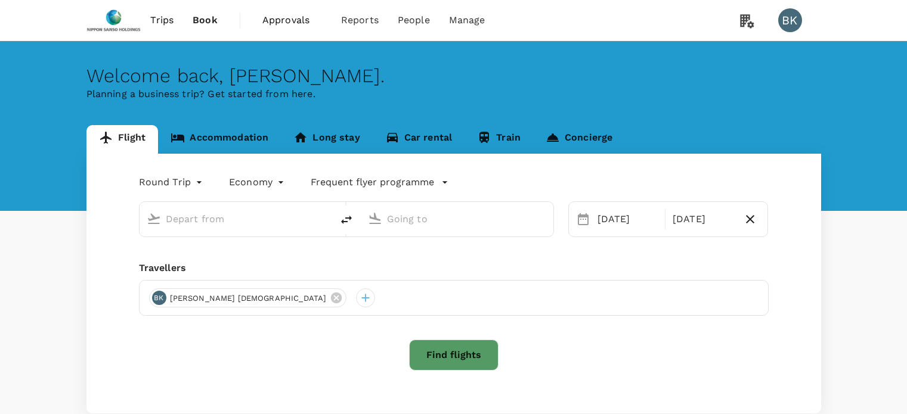 The width and height of the screenshot is (907, 414). What do you see at coordinates (579, 140) in the screenshot?
I see `a: Concierge` at bounding box center [579, 140].